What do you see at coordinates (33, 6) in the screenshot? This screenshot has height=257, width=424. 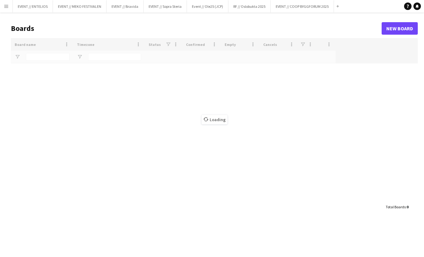 I see `button: EVENT // ENTELIOS` at bounding box center [33, 6].